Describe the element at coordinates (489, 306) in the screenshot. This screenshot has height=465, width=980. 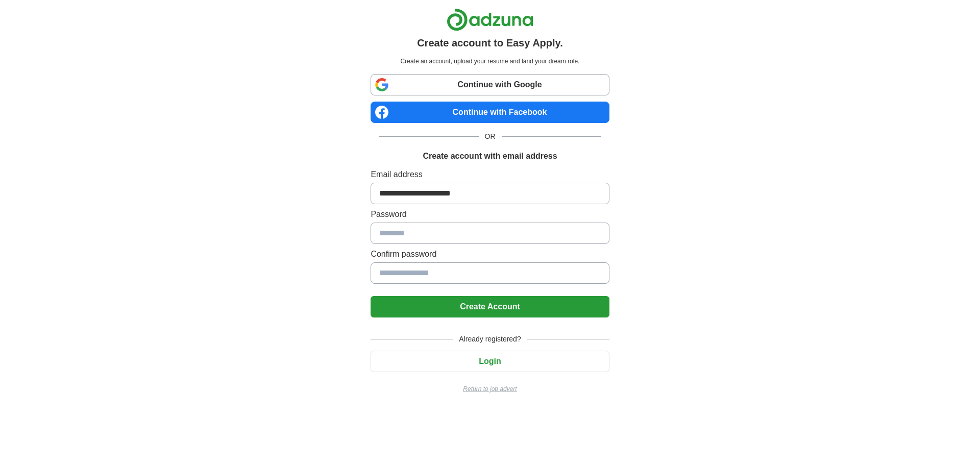
I see `button: Create Account` at that location.